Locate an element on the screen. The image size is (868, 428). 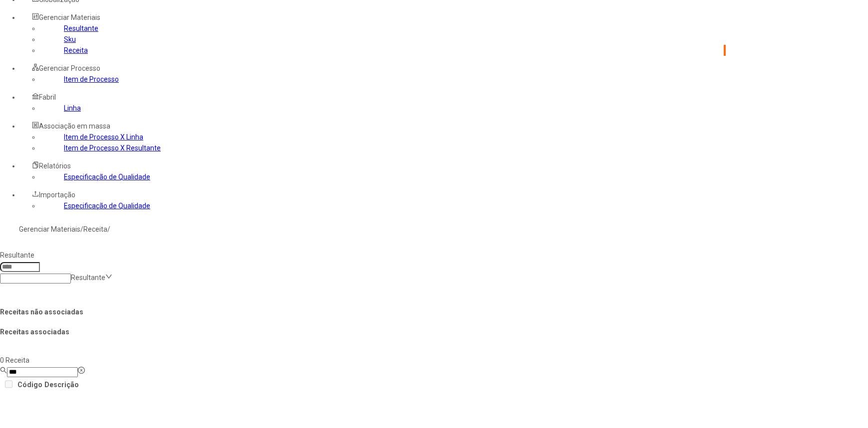
span: Relatórios is located at coordinates (55, 166).